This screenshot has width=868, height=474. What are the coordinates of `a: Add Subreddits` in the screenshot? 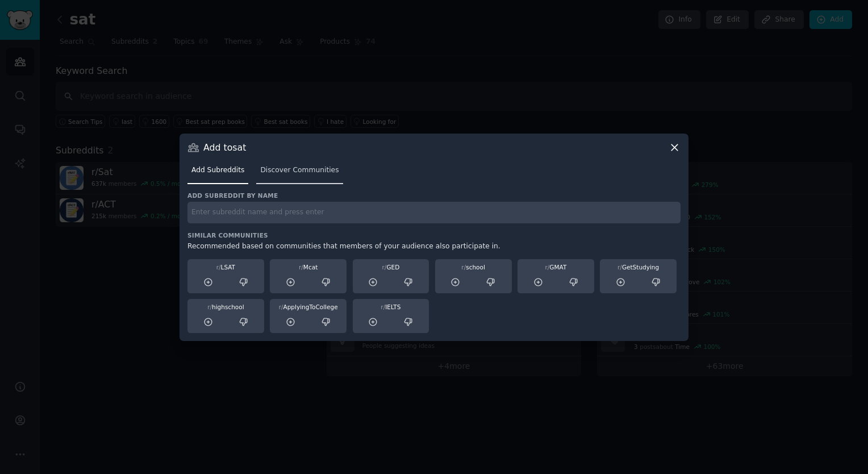 It's located at (218, 173).